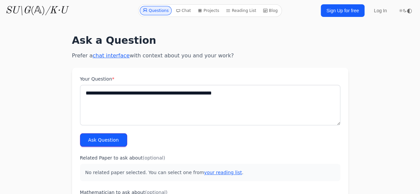 This screenshot has width=420, height=194. Describe the element at coordinates (154, 158) in the screenshot. I see `span: (optional)` at that location.